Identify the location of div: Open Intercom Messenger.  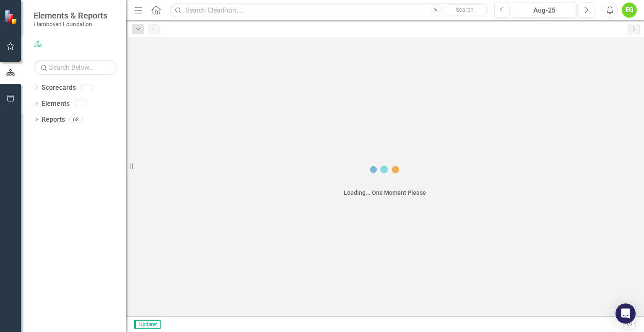
(625, 313).